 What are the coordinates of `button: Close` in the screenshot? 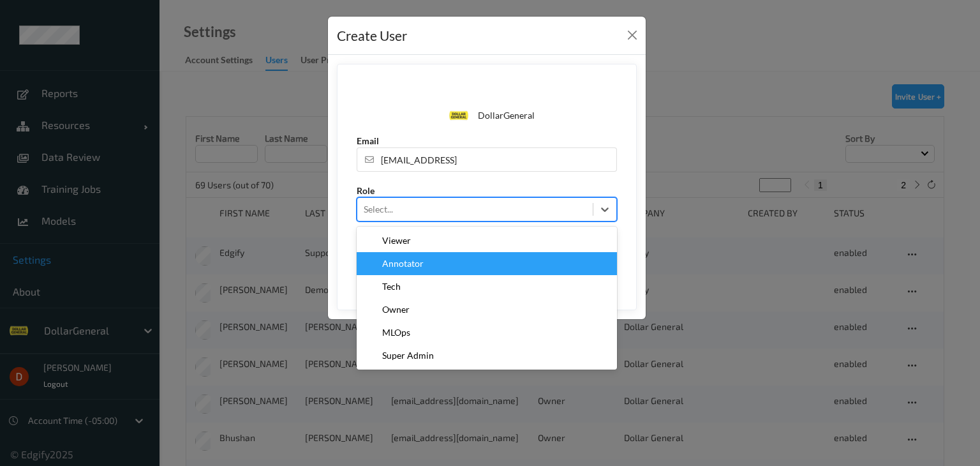 It's located at (632, 35).